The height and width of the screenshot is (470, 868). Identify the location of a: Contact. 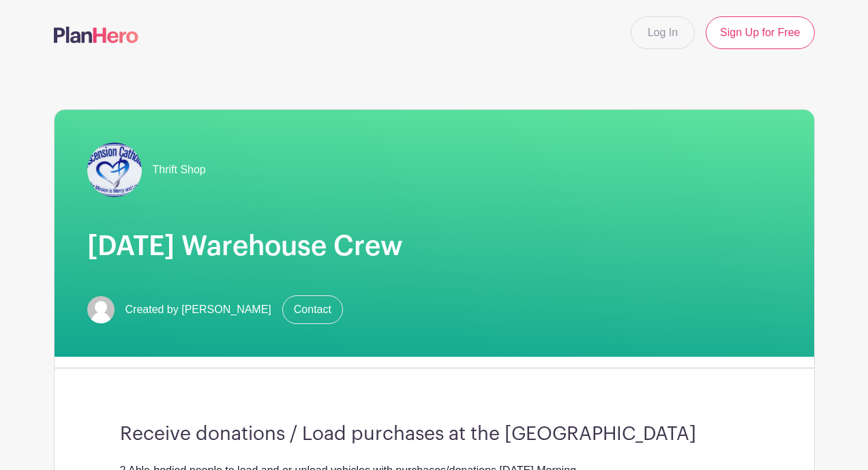
(312, 310).